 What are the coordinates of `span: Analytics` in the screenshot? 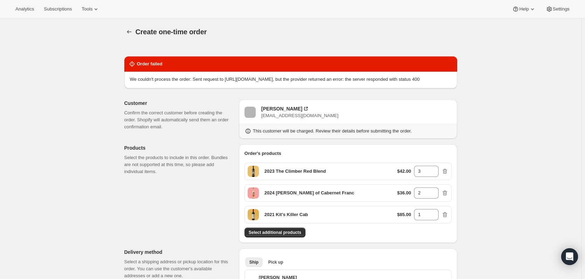 It's located at (25, 9).